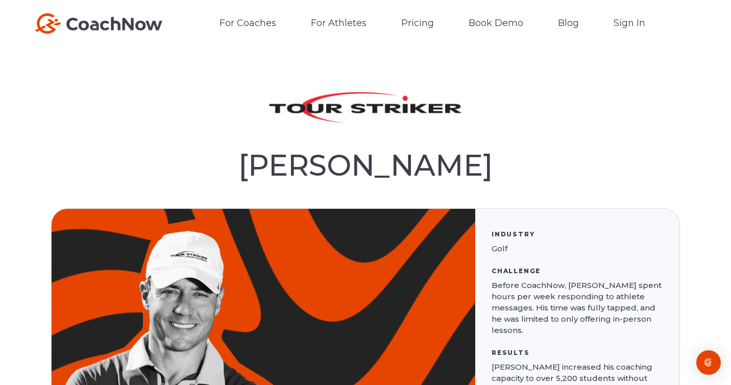 This screenshot has width=731, height=385. I want to click on a: Pricing, so click(421, 23).